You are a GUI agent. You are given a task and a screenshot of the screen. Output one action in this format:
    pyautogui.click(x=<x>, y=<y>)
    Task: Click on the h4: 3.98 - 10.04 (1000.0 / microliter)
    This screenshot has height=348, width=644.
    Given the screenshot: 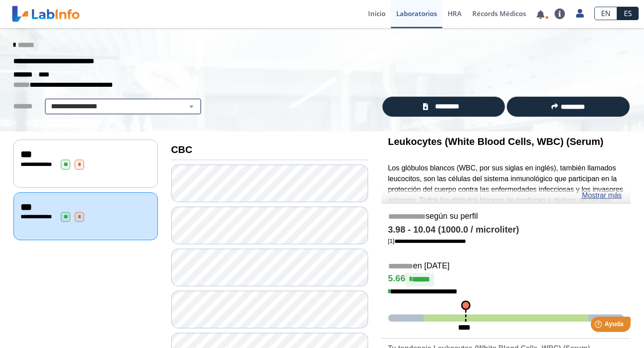 What is the action you would take?
    pyautogui.click(x=506, y=230)
    